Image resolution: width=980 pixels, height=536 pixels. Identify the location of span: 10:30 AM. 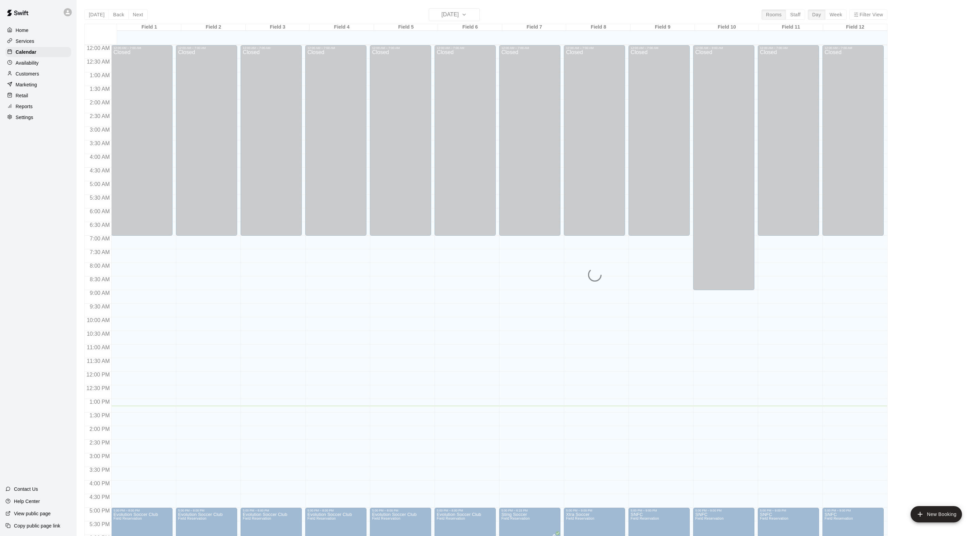
(99, 333).